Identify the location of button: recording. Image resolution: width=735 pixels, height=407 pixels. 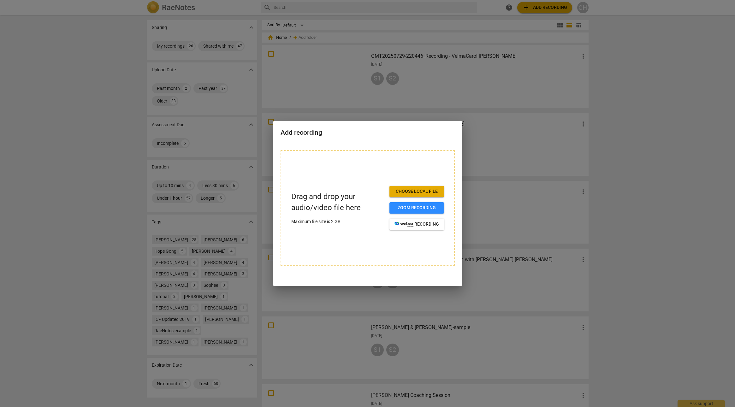
(417, 224).